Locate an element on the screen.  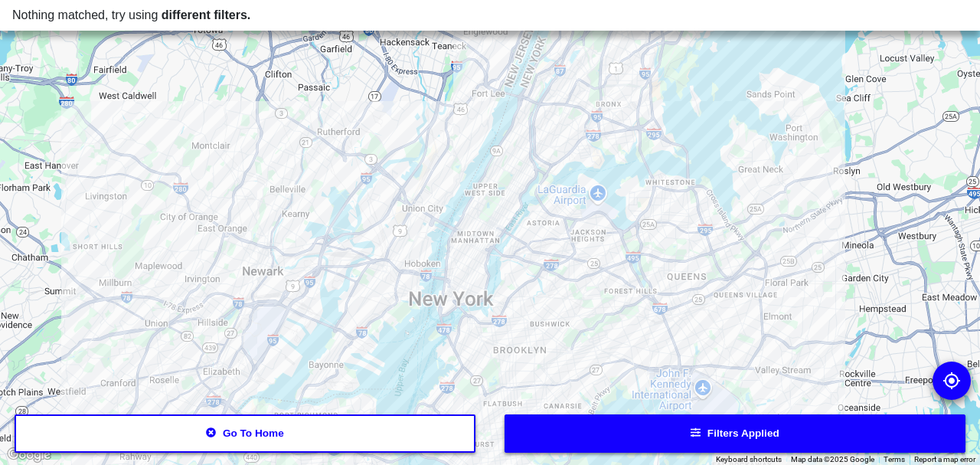
img: go to my location is located at coordinates (952, 381).